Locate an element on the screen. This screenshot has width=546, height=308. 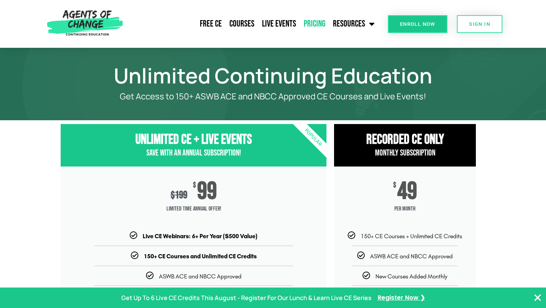
button: Close Banner is located at coordinates (537, 297).